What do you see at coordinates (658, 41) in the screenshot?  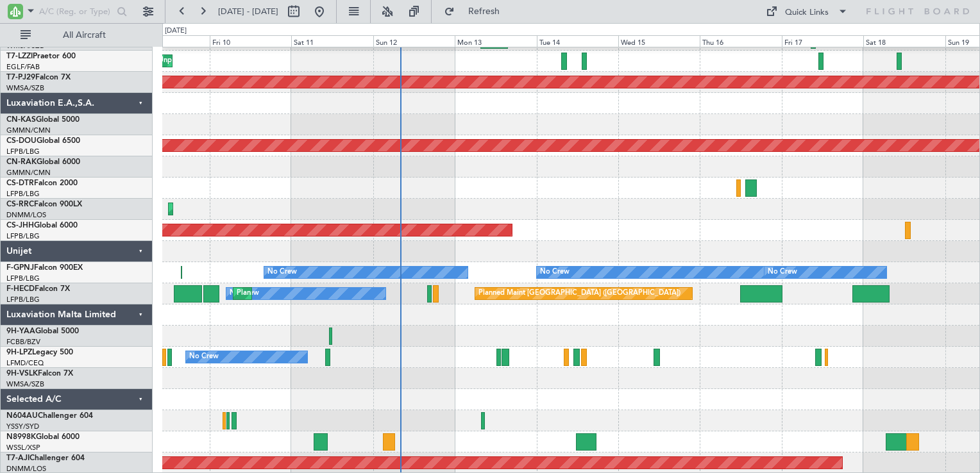 I see `div: Wed 15` at bounding box center [658, 41].